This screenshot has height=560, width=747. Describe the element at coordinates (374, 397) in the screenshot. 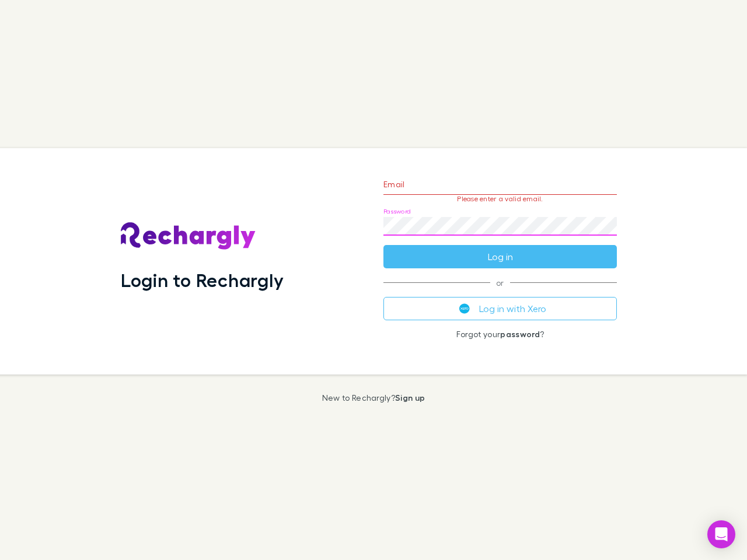

I see `p: New to Rechargly?` at that location.